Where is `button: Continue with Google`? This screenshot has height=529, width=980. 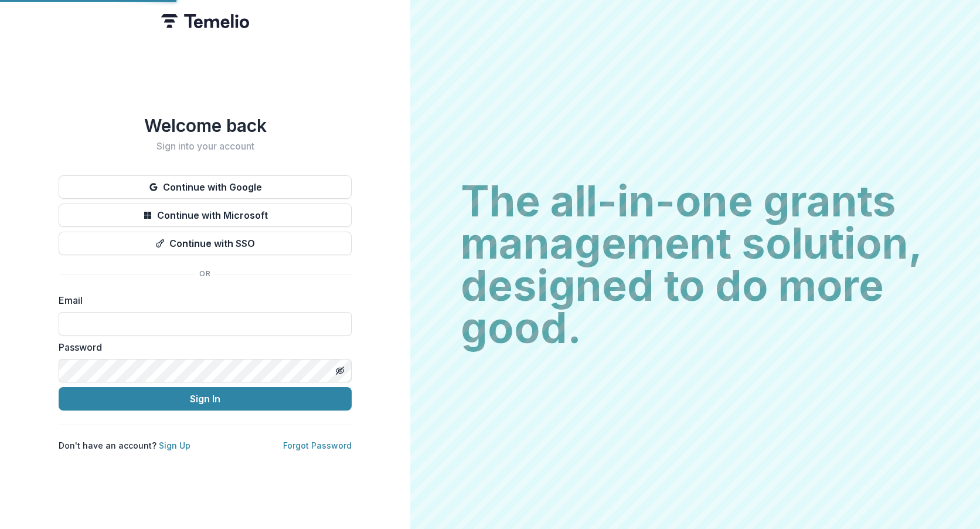 button: Continue with Google is located at coordinates (205, 187).